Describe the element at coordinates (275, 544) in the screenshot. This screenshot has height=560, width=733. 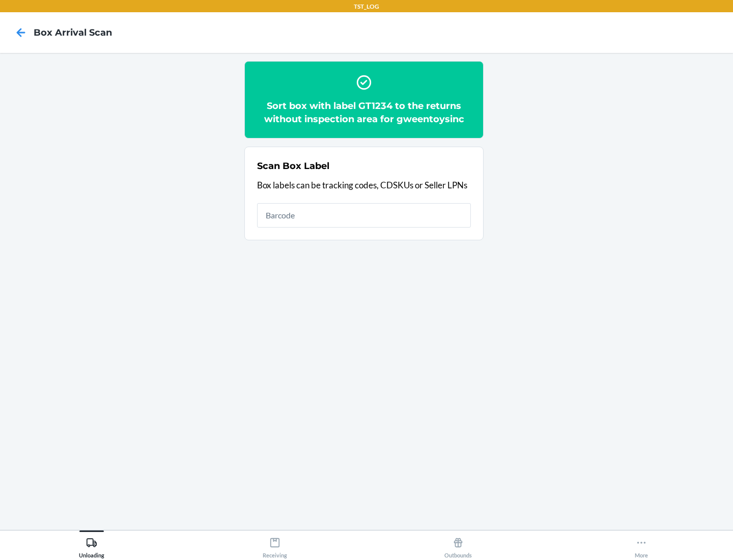
I see `button: Receiving` at that location.